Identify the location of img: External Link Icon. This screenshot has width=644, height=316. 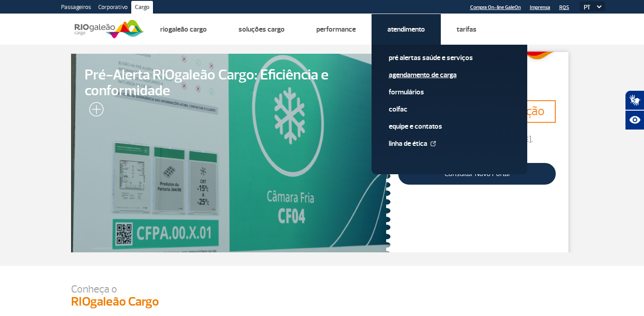
(433, 144).